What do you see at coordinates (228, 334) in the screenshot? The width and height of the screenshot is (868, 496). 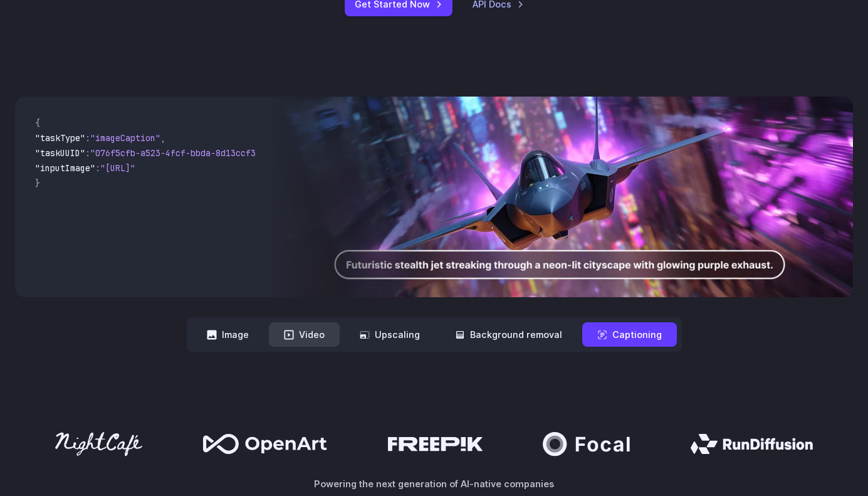 I see `button: Image` at bounding box center [228, 334].